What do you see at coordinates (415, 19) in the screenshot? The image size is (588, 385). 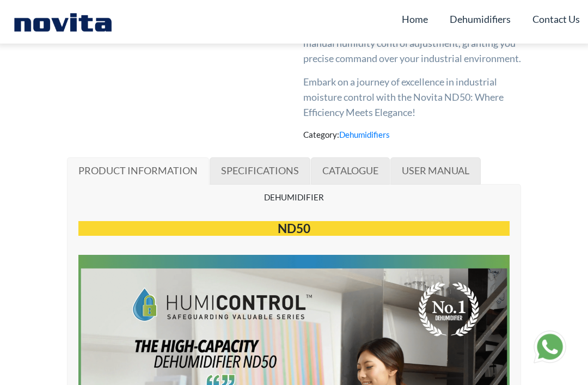 I see `a: Home` at bounding box center [415, 19].